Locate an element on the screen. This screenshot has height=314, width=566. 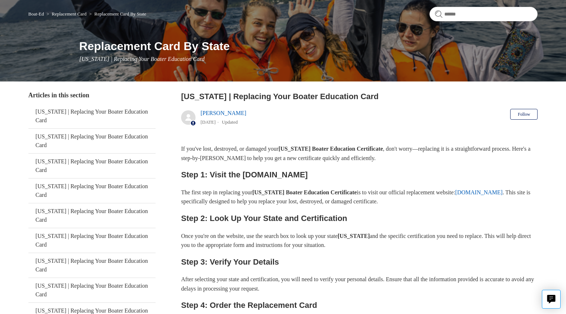
input: Search is located at coordinates (484, 14).